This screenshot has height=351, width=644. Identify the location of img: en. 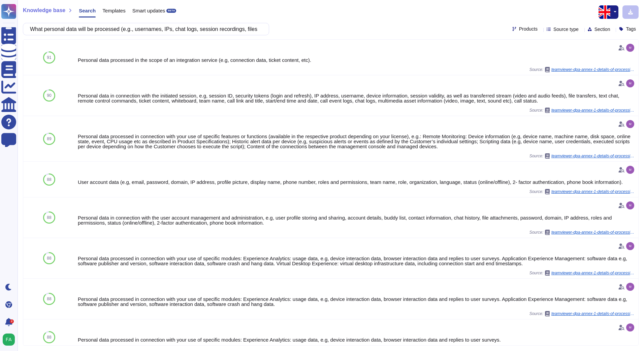
(605, 12).